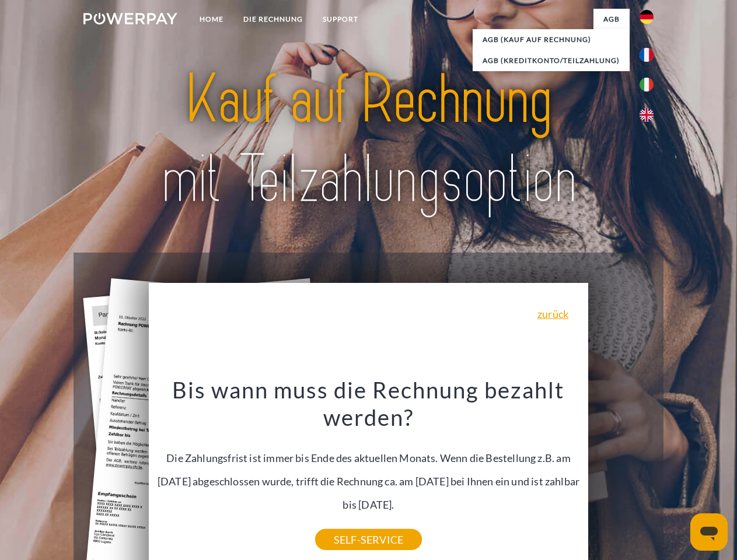 The width and height of the screenshot is (737, 560). Describe the element at coordinates (369, 404) in the screenshot. I see `h3: Bis wann muss die Rechnung bezahlt werden?` at that location.